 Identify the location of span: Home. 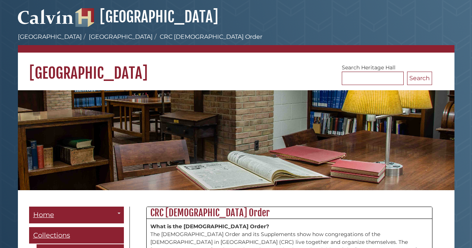
(44, 215).